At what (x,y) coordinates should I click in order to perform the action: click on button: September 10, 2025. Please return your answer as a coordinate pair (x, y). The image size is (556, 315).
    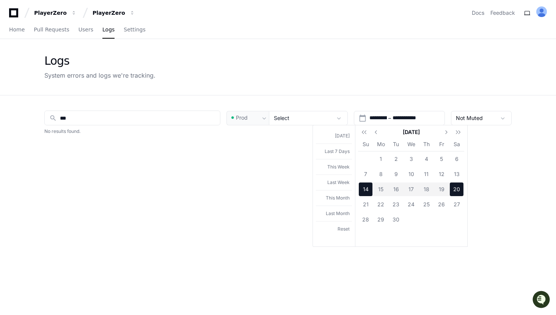
    Looking at the image, I should click on (411, 174).